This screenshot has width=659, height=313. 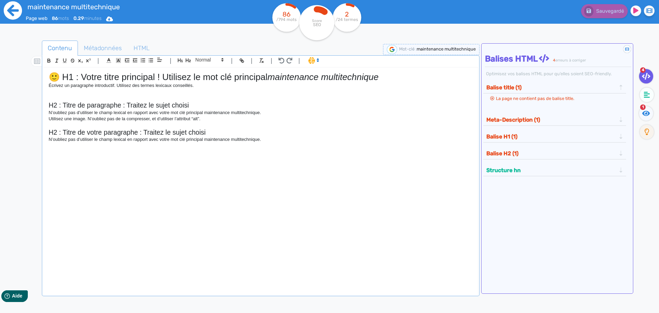 What do you see at coordinates (555, 136) in the screenshot?
I see `div: Balise H1 (1)` at bounding box center [555, 136].